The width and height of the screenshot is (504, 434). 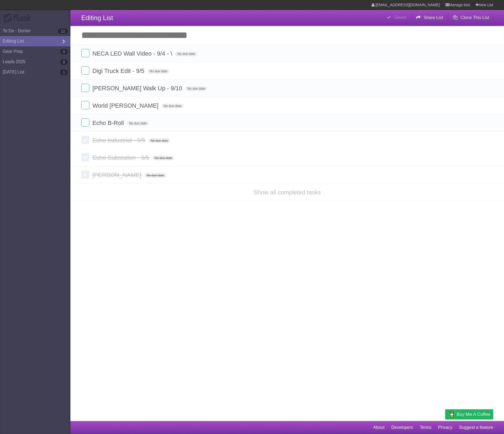 I want to click on a: About, so click(x=379, y=428).